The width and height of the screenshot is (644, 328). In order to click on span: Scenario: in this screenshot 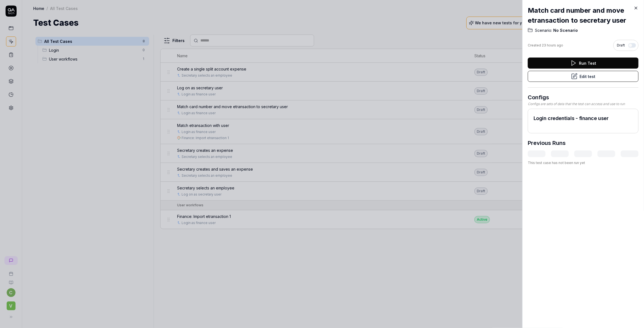, I will do `click(543, 30)`.